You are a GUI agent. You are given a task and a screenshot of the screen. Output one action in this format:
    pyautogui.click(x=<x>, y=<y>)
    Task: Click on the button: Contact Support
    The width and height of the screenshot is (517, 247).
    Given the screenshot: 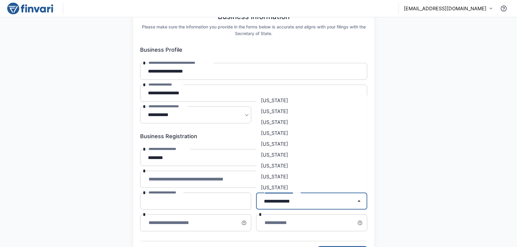 What is the action you would take?
    pyautogui.click(x=503, y=8)
    